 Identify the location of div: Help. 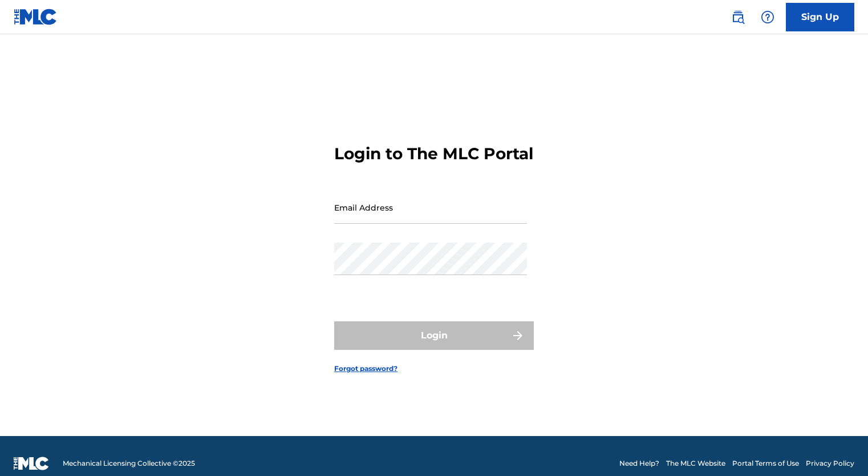
(767, 17).